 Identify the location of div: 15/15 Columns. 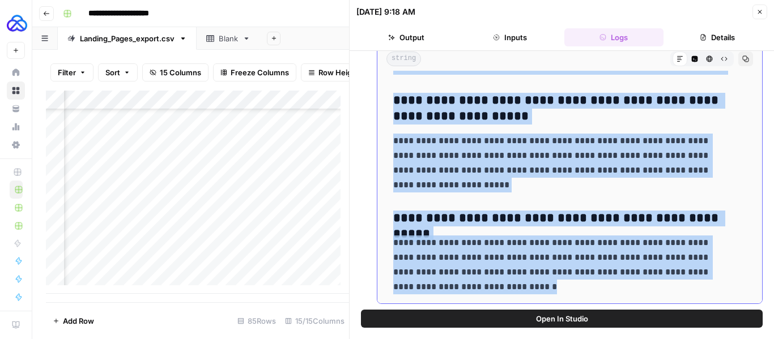
(314, 321).